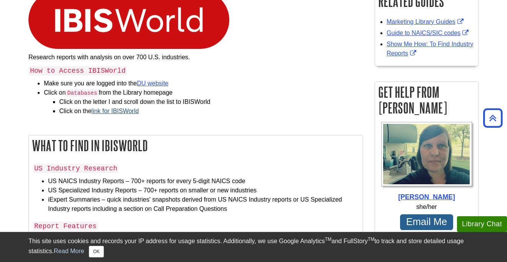 Image resolution: width=507 pixels, height=262 pixels. I want to click on li: Click on from the Library homepage, so click(204, 102).